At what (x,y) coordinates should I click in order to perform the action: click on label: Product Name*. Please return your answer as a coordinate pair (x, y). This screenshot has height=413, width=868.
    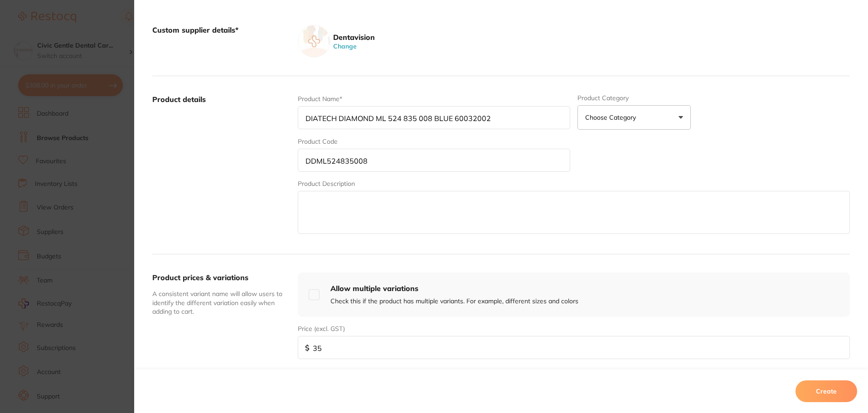
    Looking at the image, I should click on (320, 99).